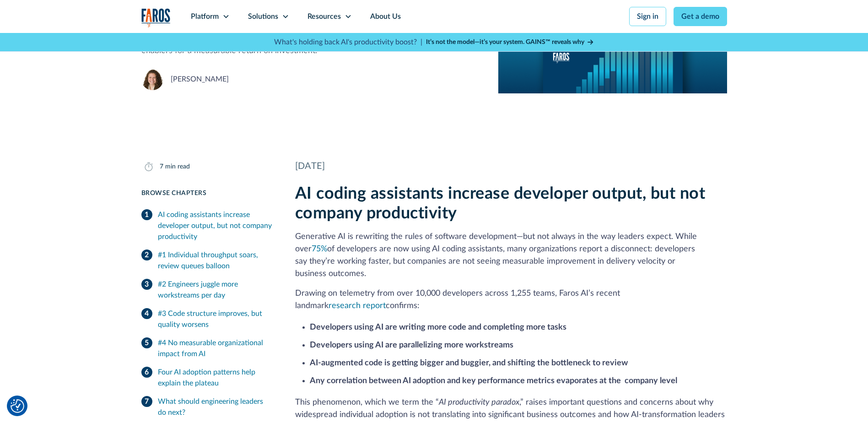 Image resolution: width=868 pixels, height=423 pixels. I want to click on a: #1 Individual throughput soars, review queues balloon, so click(207, 260).